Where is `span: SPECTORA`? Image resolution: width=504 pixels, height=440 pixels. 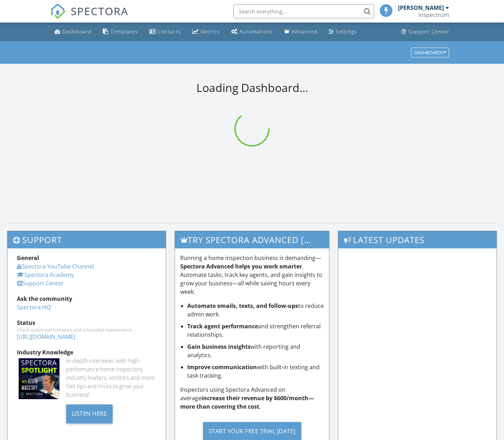 span: SPECTORA is located at coordinates (100, 11).